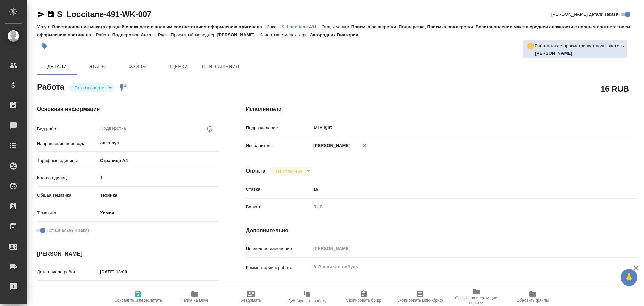 This screenshot has width=644, height=306. I want to click on button: Скопировать ссылку для ЯМессенджера, so click(41, 14).